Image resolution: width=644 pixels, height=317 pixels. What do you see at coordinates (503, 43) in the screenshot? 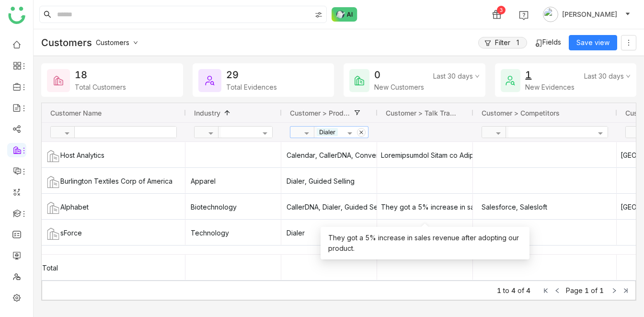
I see `button: Filter1` at bounding box center [503, 43].